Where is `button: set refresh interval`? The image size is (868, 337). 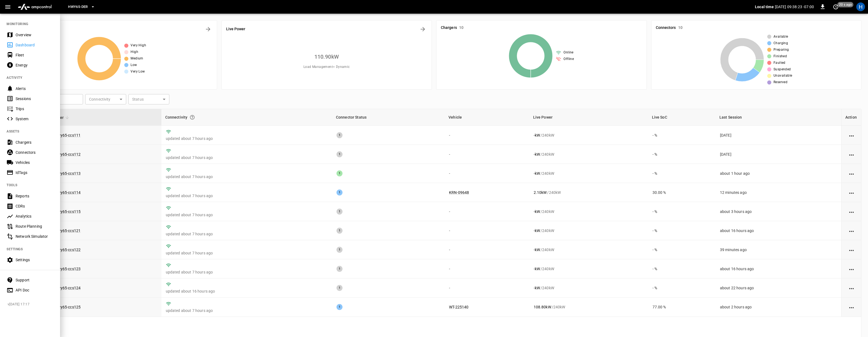 button: set refresh interval is located at coordinates (835, 7).